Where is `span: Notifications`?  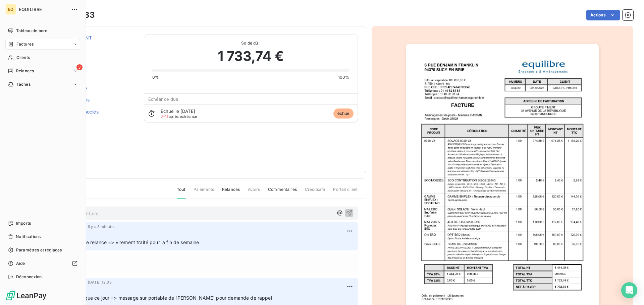 span: Notifications is located at coordinates (28, 237).